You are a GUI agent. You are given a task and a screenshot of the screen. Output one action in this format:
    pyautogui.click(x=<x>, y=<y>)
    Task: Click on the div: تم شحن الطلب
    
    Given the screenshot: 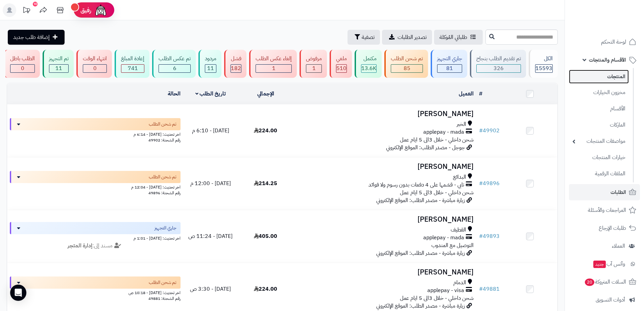 What is the action you would take?
    pyautogui.click(x=407, y=58)
    